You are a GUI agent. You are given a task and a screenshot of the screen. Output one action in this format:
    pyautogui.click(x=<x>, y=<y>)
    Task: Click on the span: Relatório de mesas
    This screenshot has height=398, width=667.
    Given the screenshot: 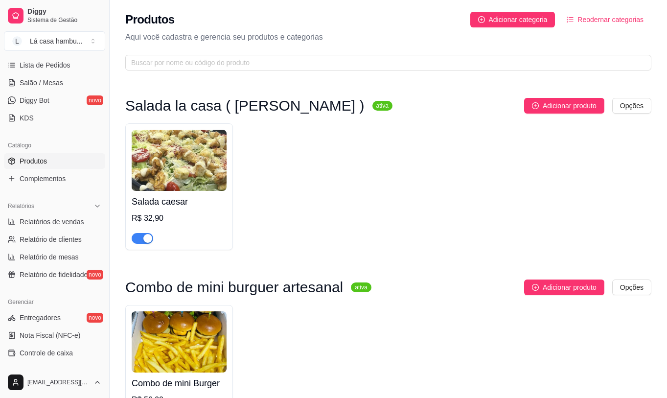 What is the action you would take?
    pyautogui.click(x=49, y=257)
    